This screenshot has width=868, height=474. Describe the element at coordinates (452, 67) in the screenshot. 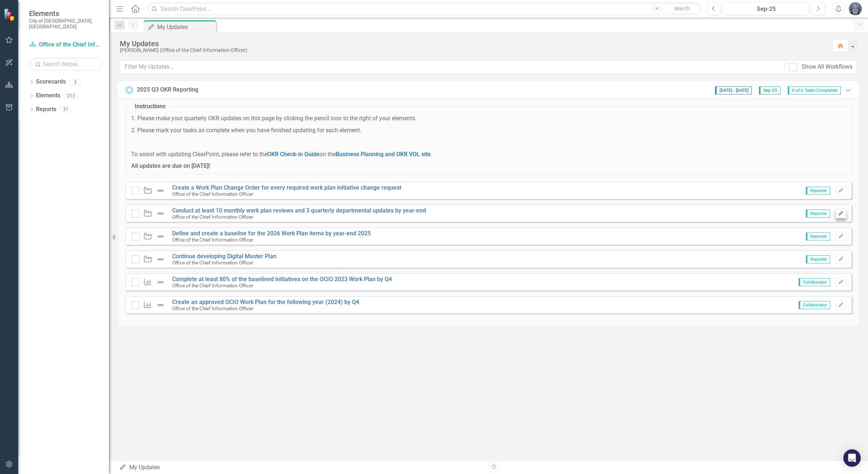

I see `input: Filter My Updates...` at that location.